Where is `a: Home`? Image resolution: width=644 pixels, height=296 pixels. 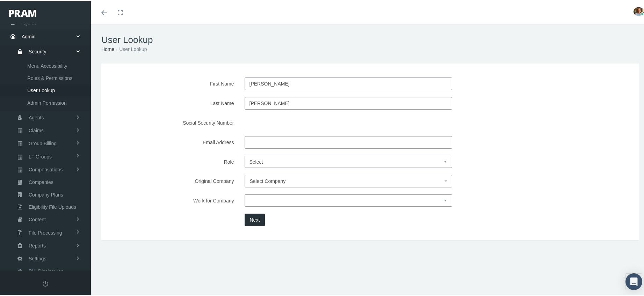 a: Home is located at coordinates (108, 48).